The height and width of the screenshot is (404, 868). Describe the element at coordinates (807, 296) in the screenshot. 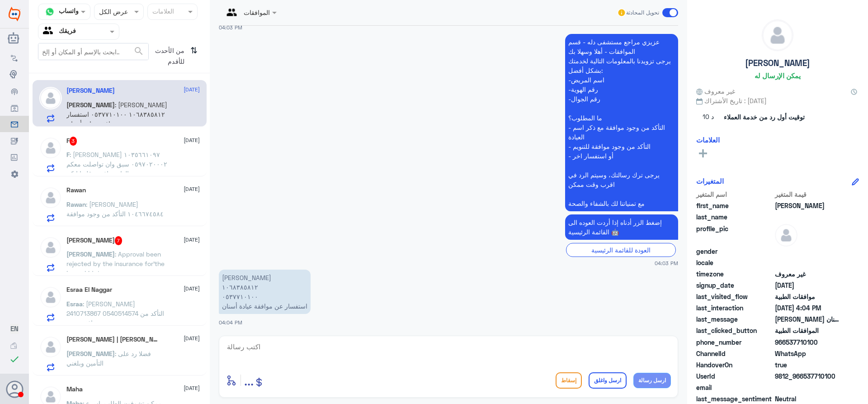

I see `span: موافقات الطبية` at that location.